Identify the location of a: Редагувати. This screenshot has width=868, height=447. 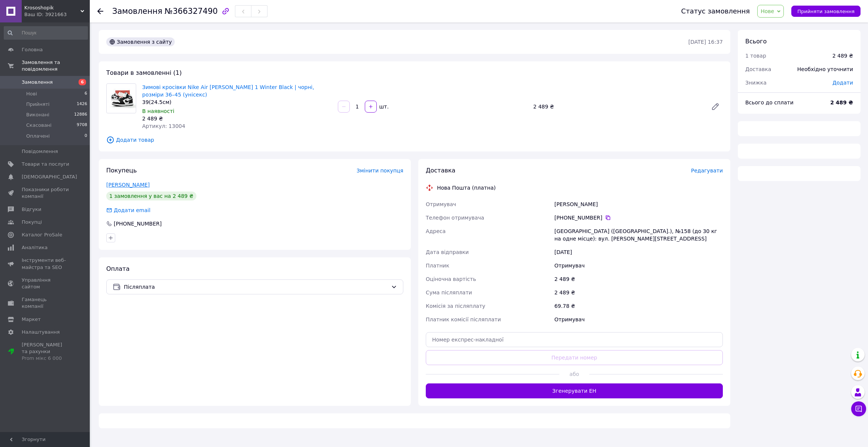
(716, 106).